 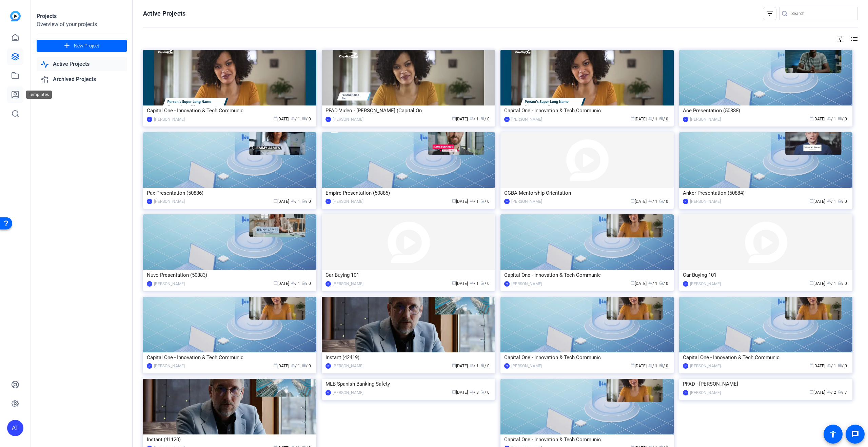 What do you see at coordinates (87, 46) in the screenshot?
I see `span: New Project` at bounding box center [87, 46].